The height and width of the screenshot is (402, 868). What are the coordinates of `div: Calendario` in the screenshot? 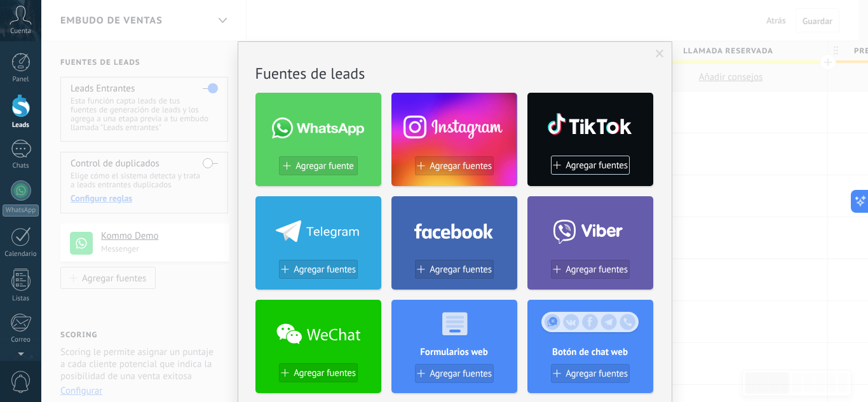 It's located at (21, 254).